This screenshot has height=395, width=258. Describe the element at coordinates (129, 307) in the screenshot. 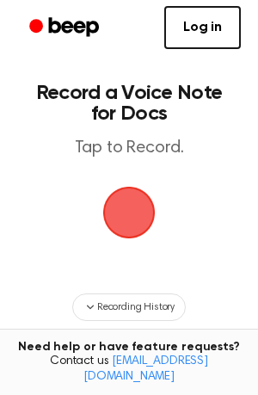

I see `button: Recording History` at that location.